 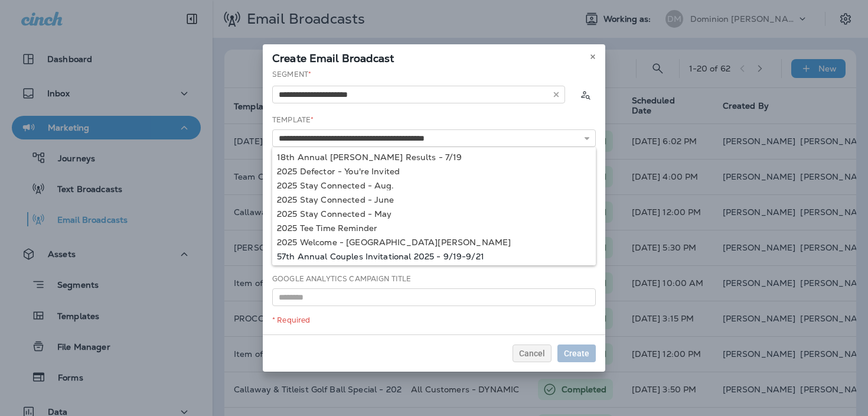 What do you see at coordinates (434, 228) in the screenshot?
I see `div: 2025 Tee Time Reminder` at bounding box center [434, 228].